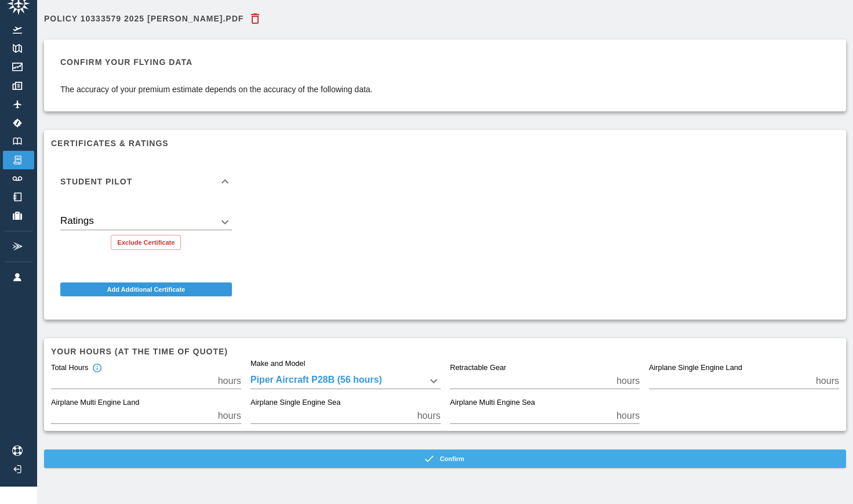  What do you see at coordinates (444, 351) in the screenshot?
I see `h6: Your hours (at the time of quote)` at bounding box center [444, 351].